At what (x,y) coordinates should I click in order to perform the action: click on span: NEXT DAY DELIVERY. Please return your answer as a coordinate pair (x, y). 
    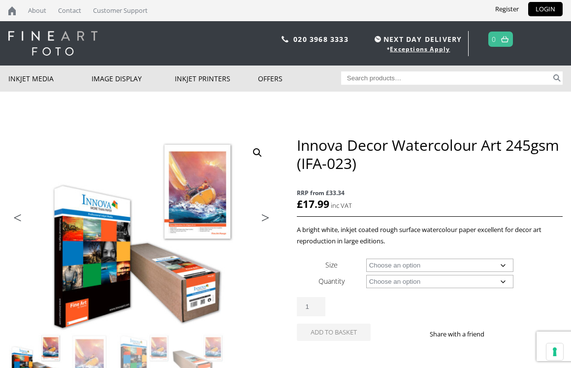
    Looking at the image, I should click on (417, 39).